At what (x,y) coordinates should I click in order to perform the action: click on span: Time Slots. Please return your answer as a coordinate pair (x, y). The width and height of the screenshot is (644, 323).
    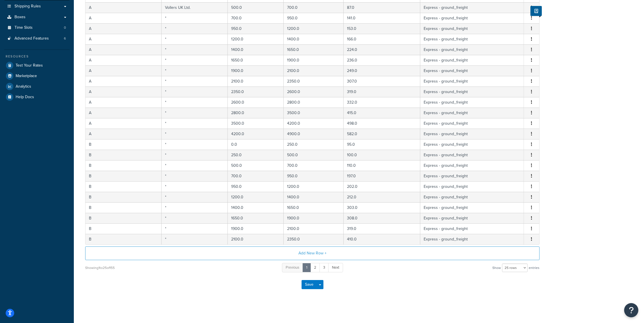
    Looking at the image, I should click on (24, 28).